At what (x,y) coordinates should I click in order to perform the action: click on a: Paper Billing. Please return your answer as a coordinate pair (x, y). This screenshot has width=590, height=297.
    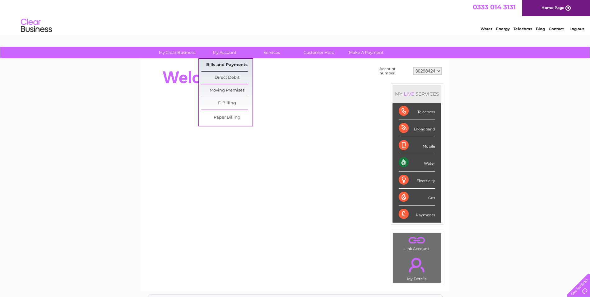
    Looking at the image, I should click on (227, 118).